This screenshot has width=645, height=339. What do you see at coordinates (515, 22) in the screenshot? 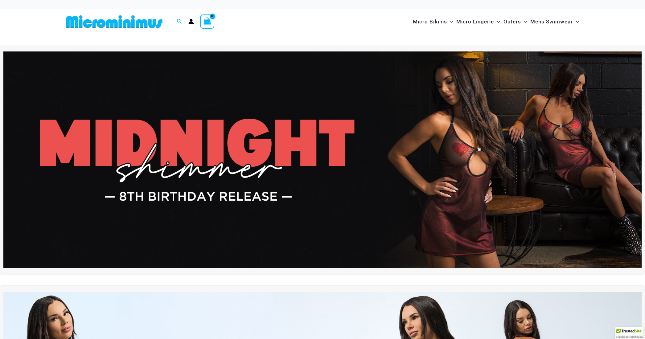
I see `a: OutersMenu ToggleMenu Toggle` at bounding box center [515, 22].